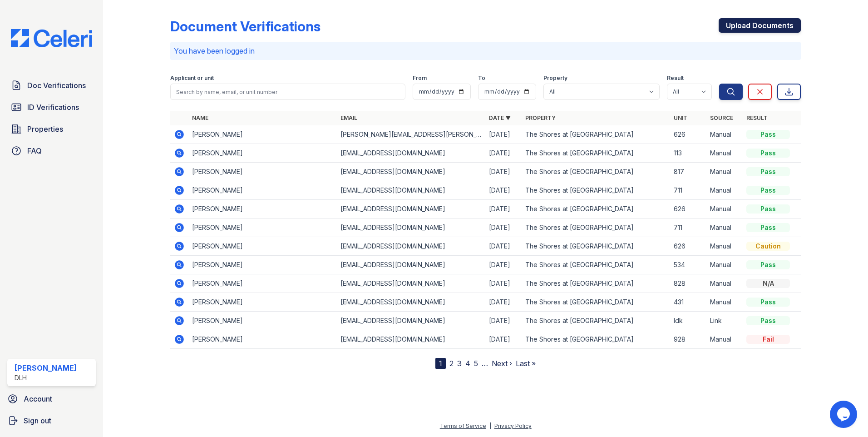  What do you see at coordinates (688, 302) in the screenshot?
I see `td: 431` at bounding box center [688, 302].